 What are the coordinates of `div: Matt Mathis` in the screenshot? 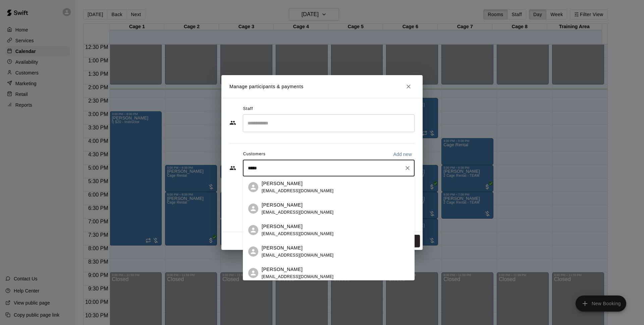 It's located at (253, 187).